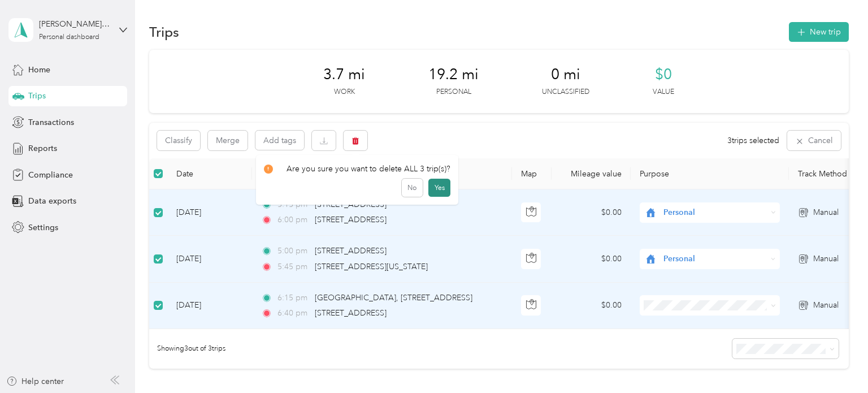 This screenshot has height=393, width=868. I want to click on span: 3 trips selected, so click(753, 140).